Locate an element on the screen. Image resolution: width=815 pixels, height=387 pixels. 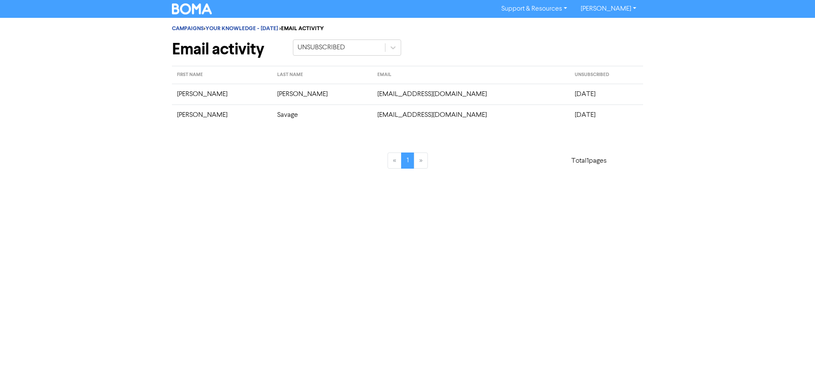
th: LAST NAME is located at coordinates (322, 75).